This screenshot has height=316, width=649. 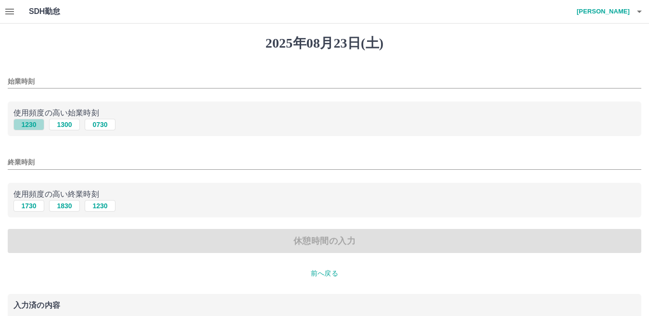 What do you see at coordinates (64, 125) in the screenshot?
I see `button: 1300` at bounding box center [64, 125].